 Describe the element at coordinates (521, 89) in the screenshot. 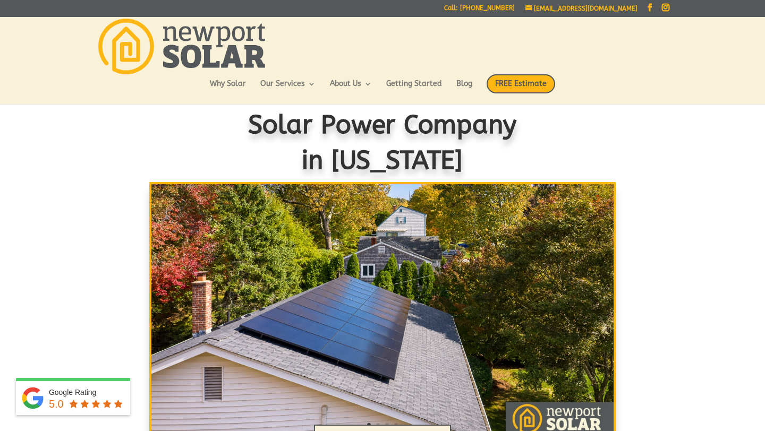

I see `a: FREE Estimate` at that location.